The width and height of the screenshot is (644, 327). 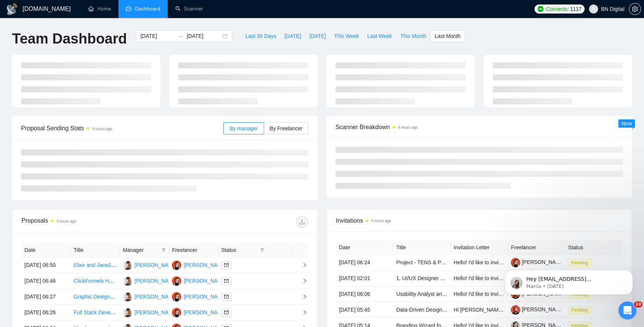 I want to click on td: Graphic Designer – Corporate & Strategic Documents, so click(x=95, y=297).